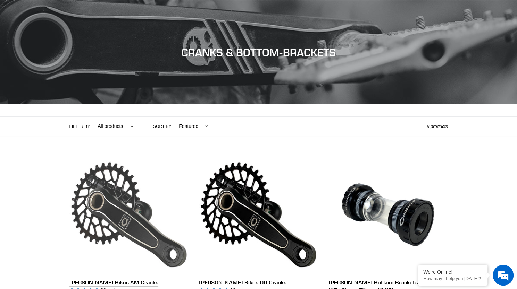 This screenshot has width=517, height=289. I want to click on label: Sort by, so click(162, 127).